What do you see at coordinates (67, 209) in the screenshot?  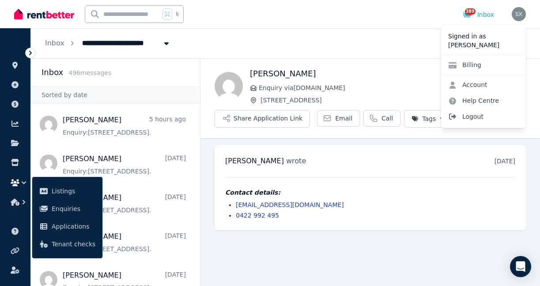 I see `a: Enquiries` at bounding box center [67, 209].